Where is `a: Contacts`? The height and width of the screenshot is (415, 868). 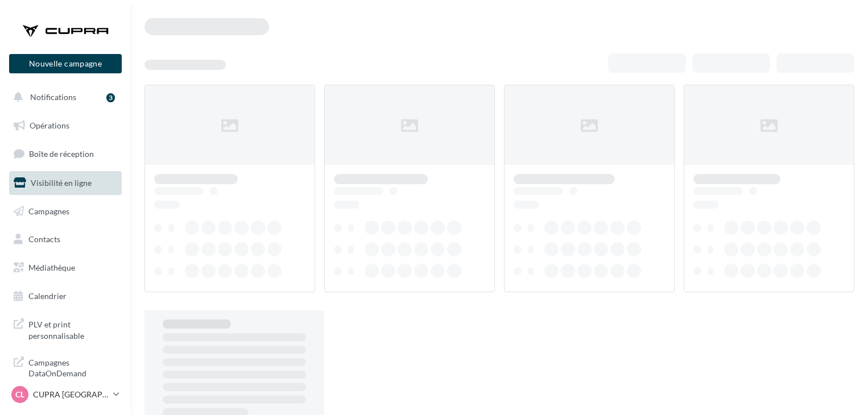 a: Contacts is located at coordinates (65, 239).